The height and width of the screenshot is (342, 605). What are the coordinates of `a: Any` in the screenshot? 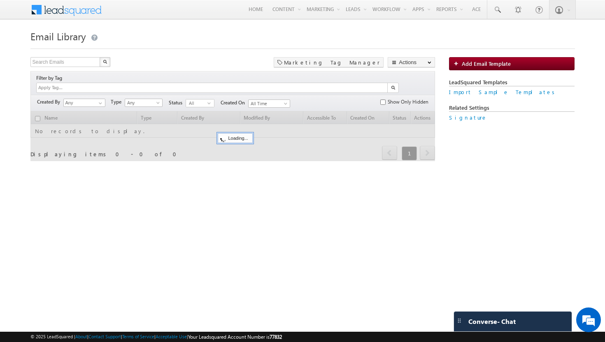 It's located at (144, 103).